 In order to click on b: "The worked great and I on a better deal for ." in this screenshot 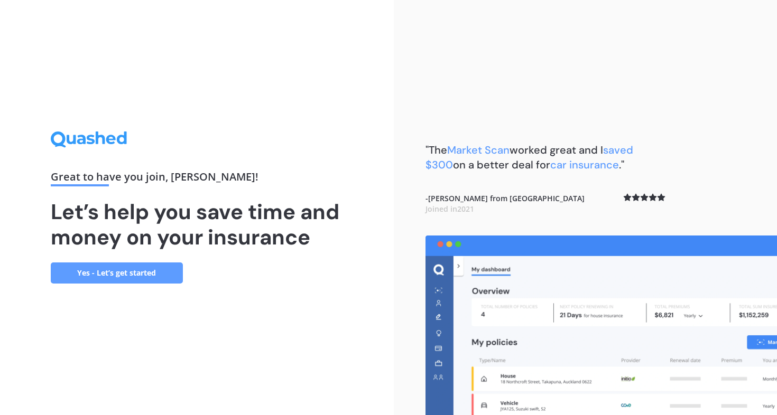, I will do `click(529, 158)`.